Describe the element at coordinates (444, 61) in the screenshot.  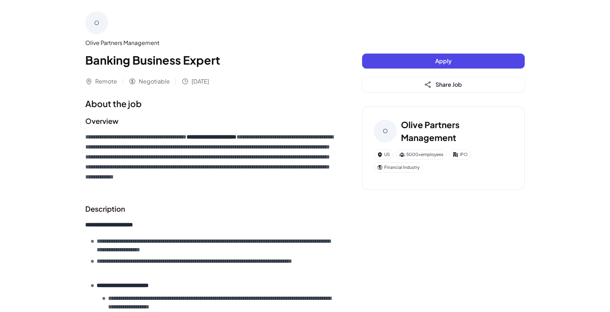
I see `button: Apply` at that location.